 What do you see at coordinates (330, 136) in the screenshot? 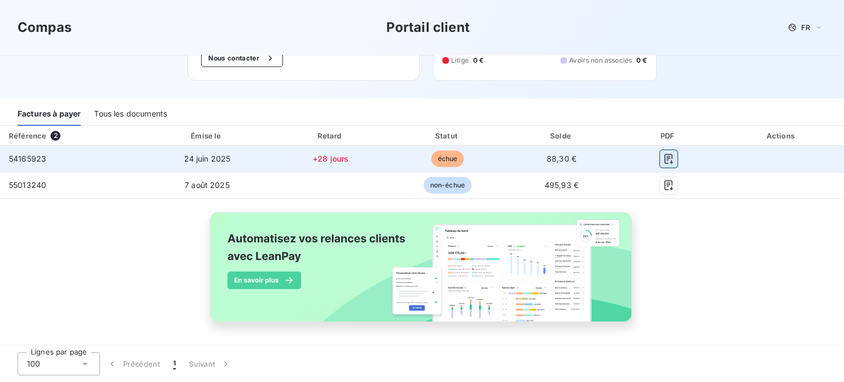
I see `div: Retard` at bounding box center [330, 136].